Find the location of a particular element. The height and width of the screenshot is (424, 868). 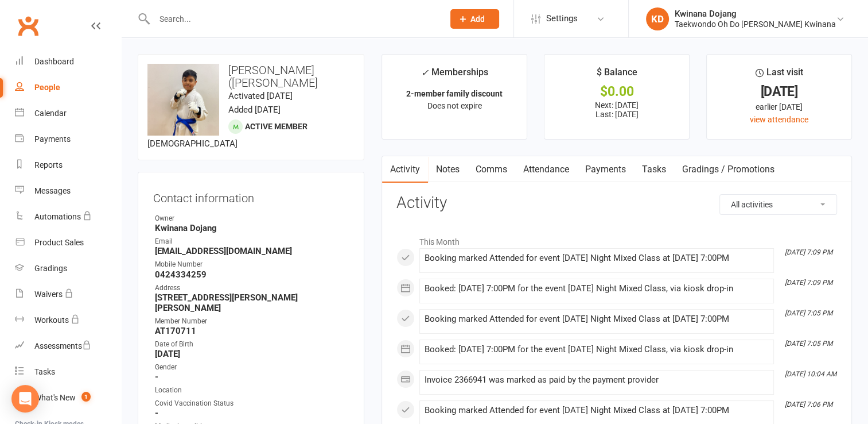

div: Covid Vaccination Status is located at coordinates (252, 403).